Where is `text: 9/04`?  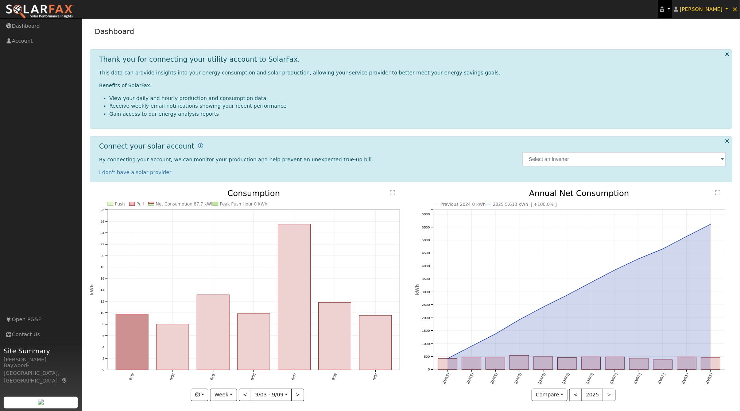
text: 9/04 is located at coordinates (172, 376).